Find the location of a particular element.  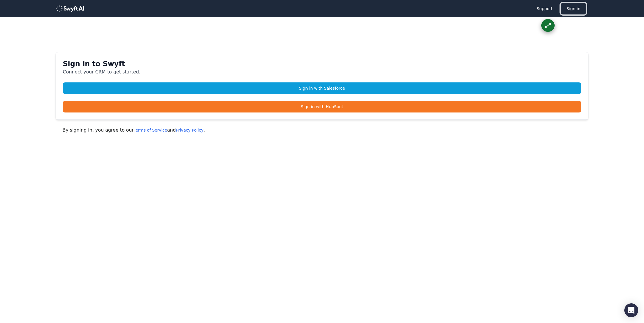

a: Sign in with HubSpot is located at coordinates (322, 107).